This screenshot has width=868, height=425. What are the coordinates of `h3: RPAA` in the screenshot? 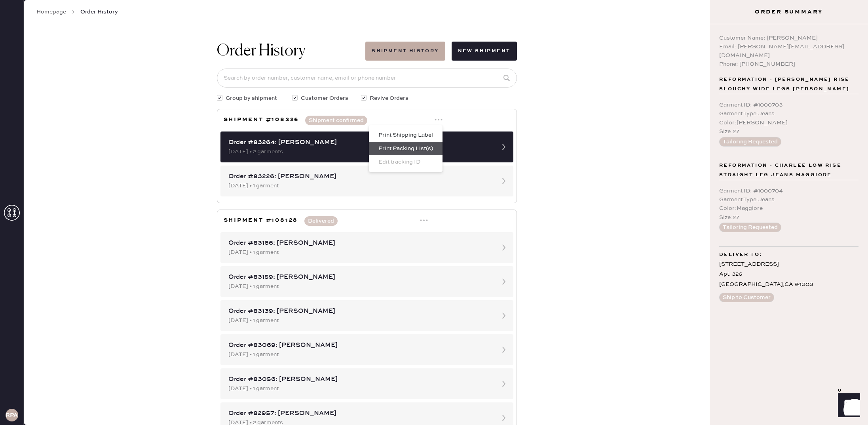 It's located at (12, 415).